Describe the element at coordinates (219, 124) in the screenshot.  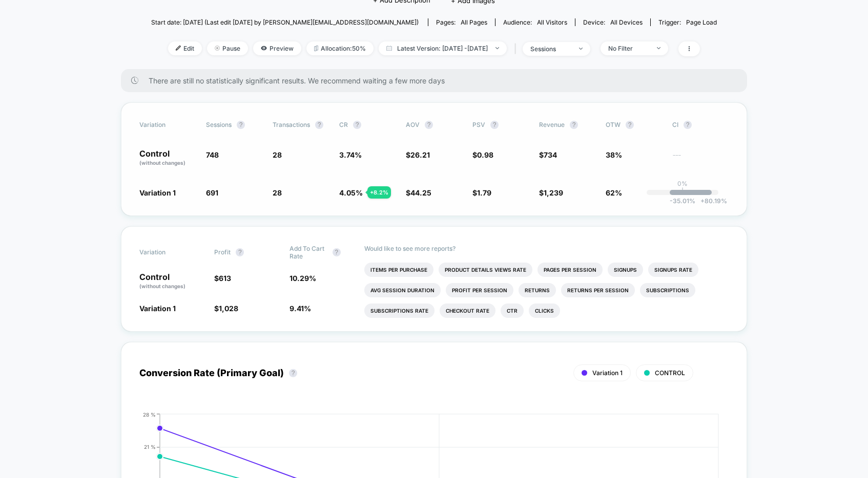
I see `span: Sessions` at that location.